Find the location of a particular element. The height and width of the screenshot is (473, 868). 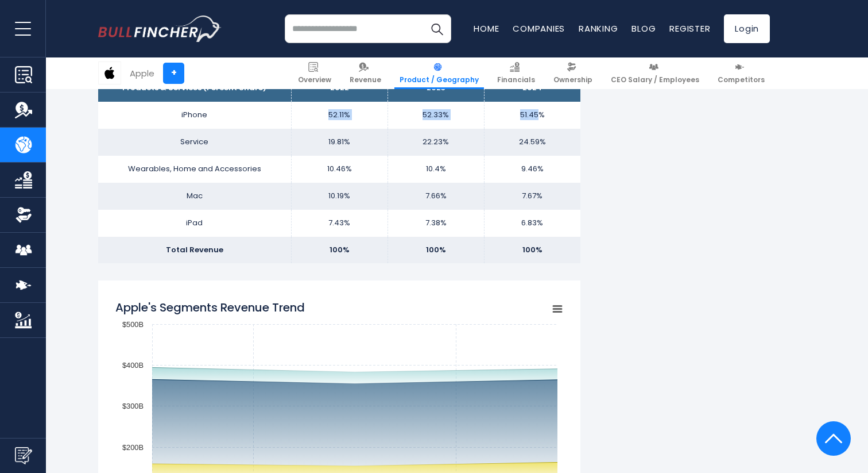

span: Product / Geography is located at coordinates (440, 80).